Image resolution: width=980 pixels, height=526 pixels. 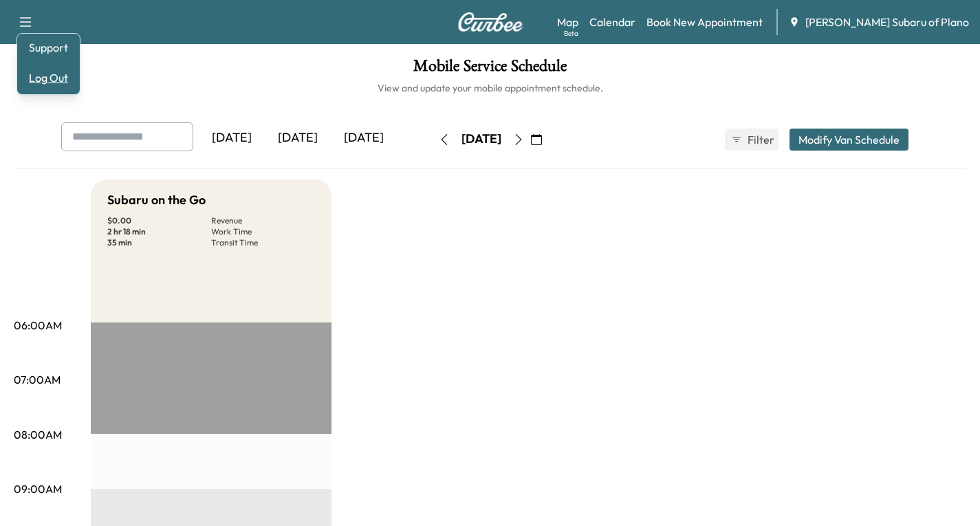 I want to click on p: $ 0.00, so click(x=159, y=221).